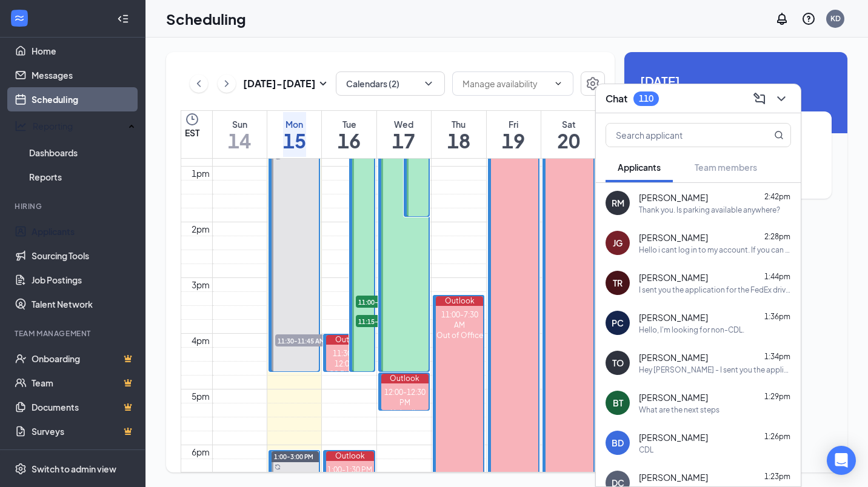 This screenshot has height=487, width=868. What do you see at coordinates (808, 19) in the screenshot?
I see `svg: QuestionInfo` at bounding box center [808, 19].